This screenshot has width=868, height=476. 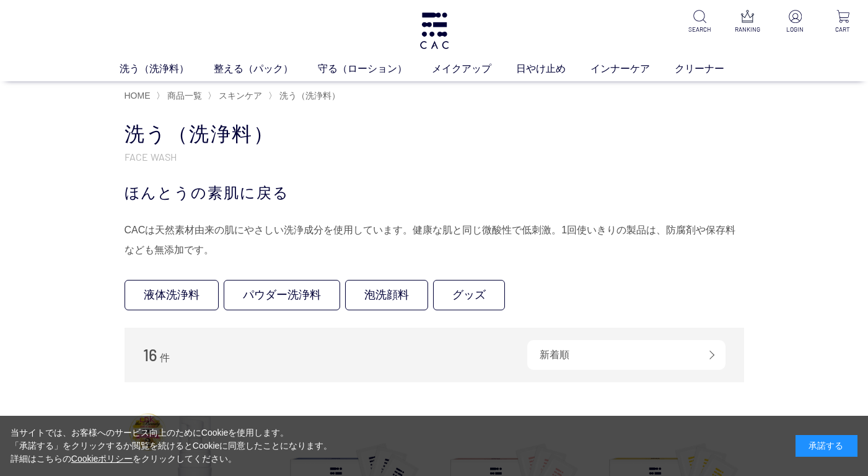 What do you see at coordinates (434, 134) in the screenshot?
I see `h1: 洗う（洗浄料）` at bounding box center [434, 134].